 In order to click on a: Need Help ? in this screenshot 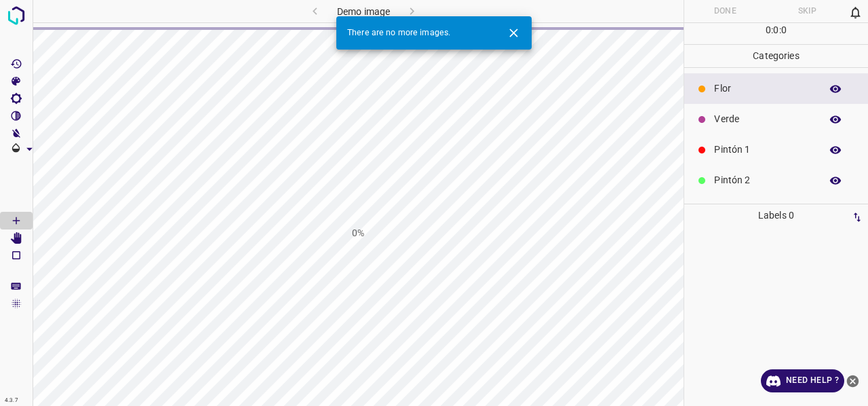, I will do `click(802, 381)`.